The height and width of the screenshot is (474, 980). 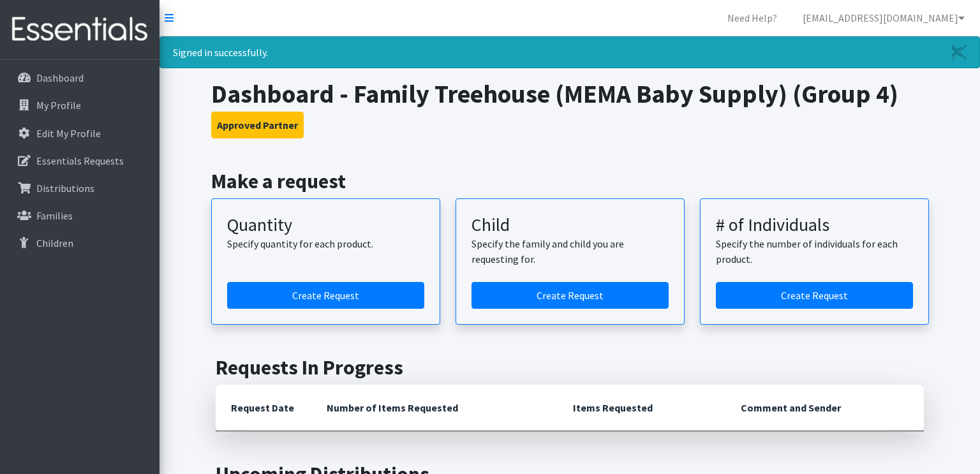 What do you see at coordinates (814, 225) in the screenshot?
I see `h3: # of Individuals` at bounding box center [814, 225].